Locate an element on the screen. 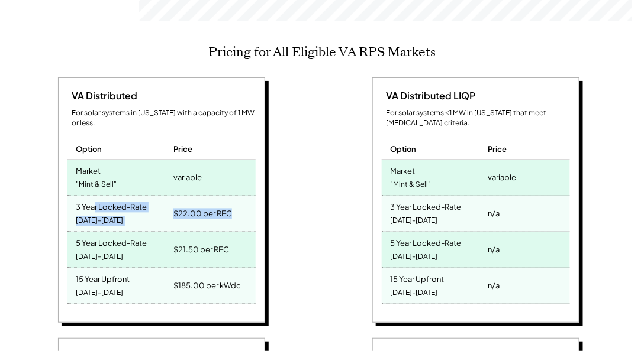  div: $21.50 per REC is located at coordinates (201, 250).